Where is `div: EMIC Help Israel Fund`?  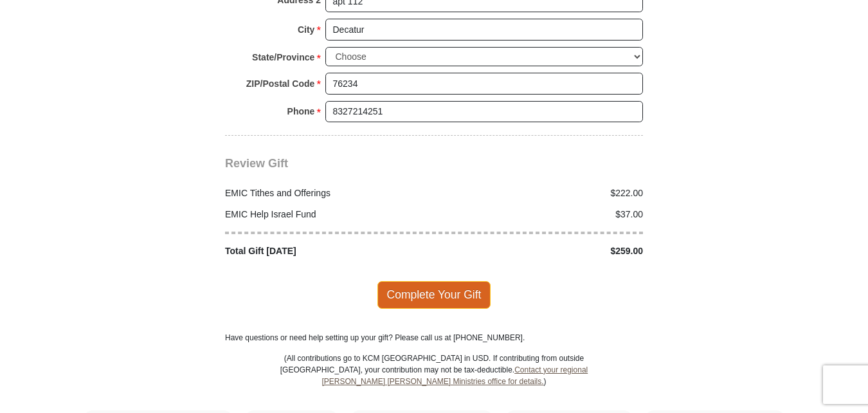 div: EMIC Help Israel Fund is located at coordinates (326, 214).